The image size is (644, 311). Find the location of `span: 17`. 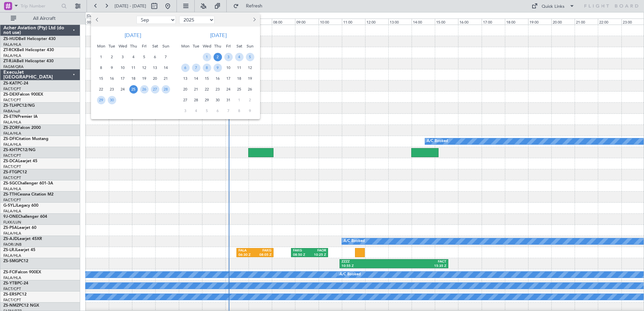

span: 17 is located at coordinates (123, 79).